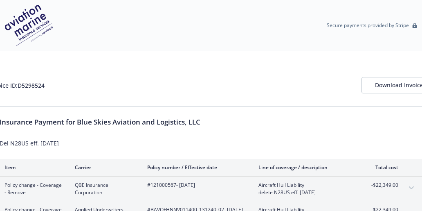 This screenshot has width=422, height=211. What do you see at coordinates (306, 167) in the screenshot?
I see `div: Line of coverage / description` at bounding box center [306, 167].